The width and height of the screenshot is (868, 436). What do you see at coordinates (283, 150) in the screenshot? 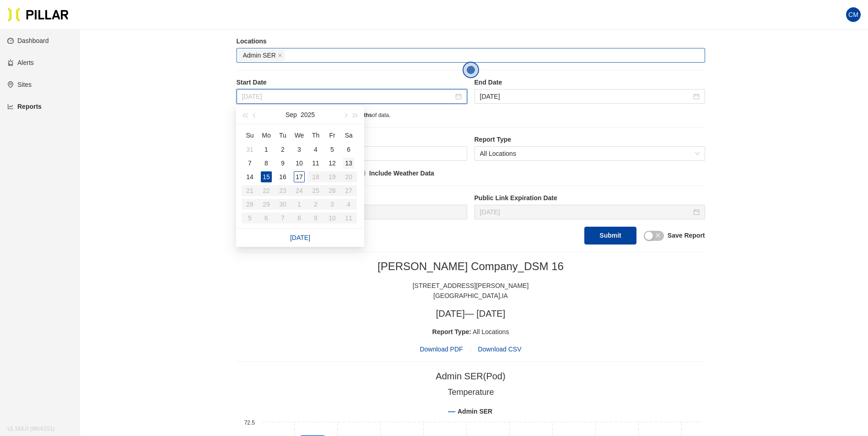
I see `div: 2` at bounding box center [283, 150].